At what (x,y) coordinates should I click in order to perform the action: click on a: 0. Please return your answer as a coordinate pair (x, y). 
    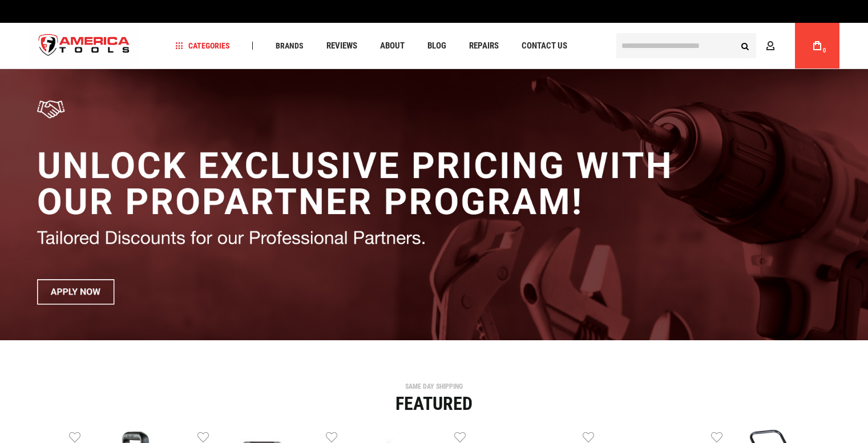
    Looking at the image, I should click on (818, 46).